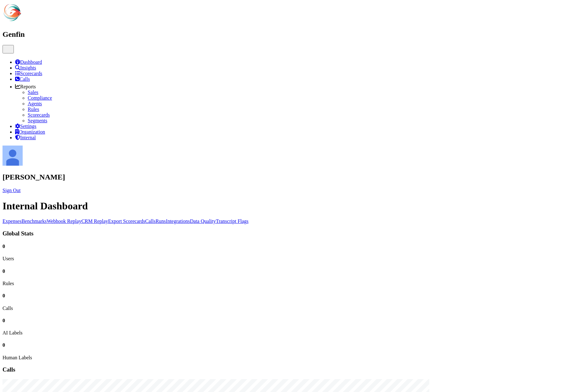 This screenshot has height=392, width=569. What do you see at coordinates (17, 357) in the screenshot?
I see `span: Human Labels` at bounding box center [17, 357].